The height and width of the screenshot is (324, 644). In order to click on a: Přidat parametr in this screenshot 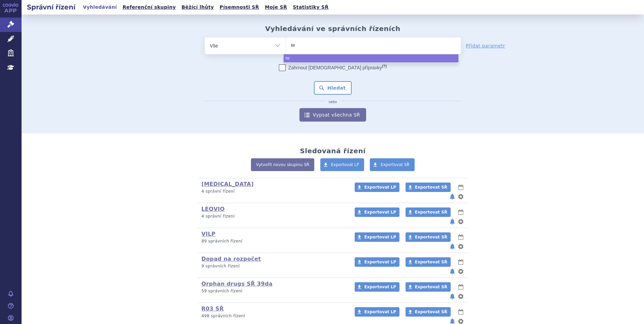, I will do `click(485, 46)`.